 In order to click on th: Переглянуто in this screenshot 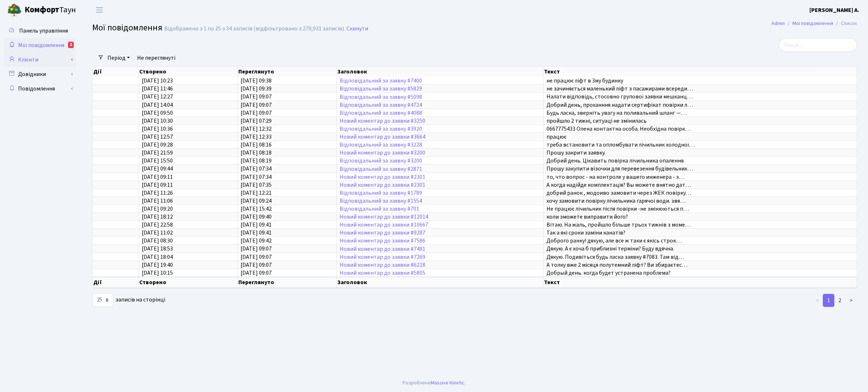, I will do `click(287, 72)`.